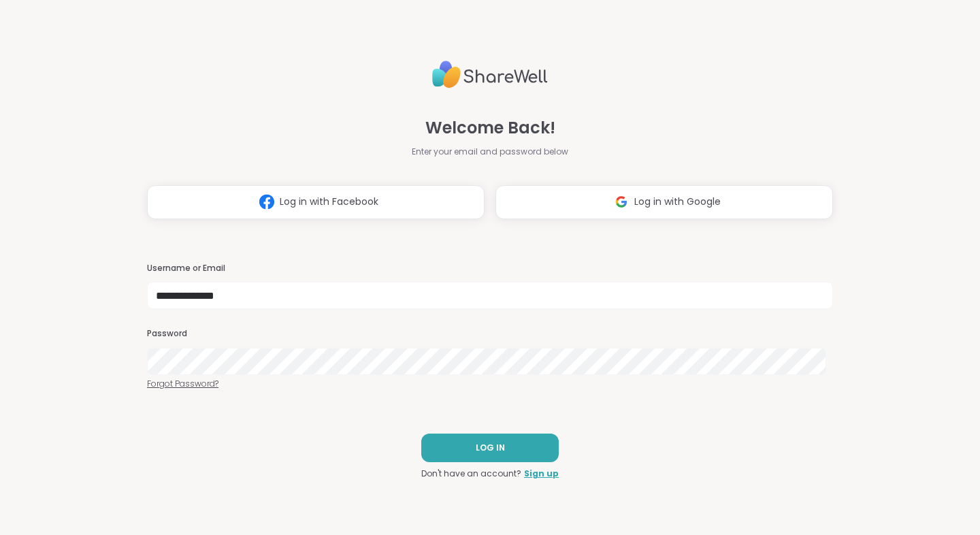 The width and height of the screenshot is (980, 535). What do you see at coordinates (490, 268) in the screenshot?
I see `h3: Username or Email` at bounding box center [490, 268].